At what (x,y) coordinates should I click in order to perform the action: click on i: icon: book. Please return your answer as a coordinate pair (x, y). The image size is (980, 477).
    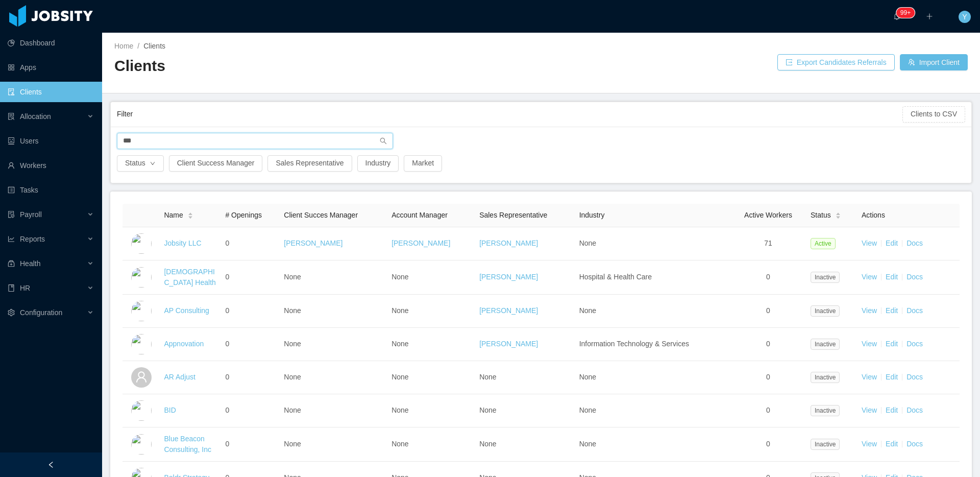
    Looking at the image, I should click on (11, 288).